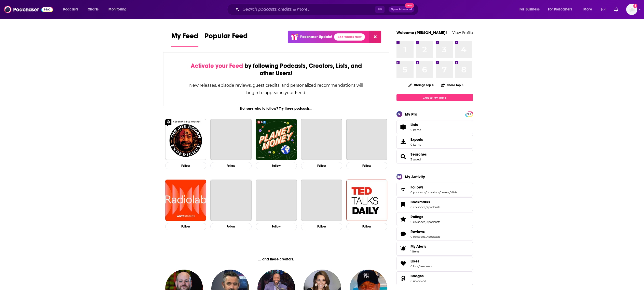  Describe the element at coordinates (632, 9) in the screenshot. I see `button: Show profile menu` at that location.